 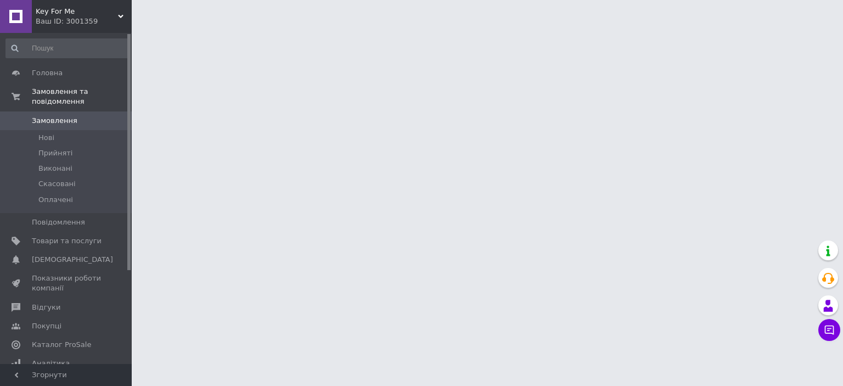 What do you see at coordinates (829, 330) in the screenshot?
I see `button: Чат з покупцем` at bounding box center [829, 330].